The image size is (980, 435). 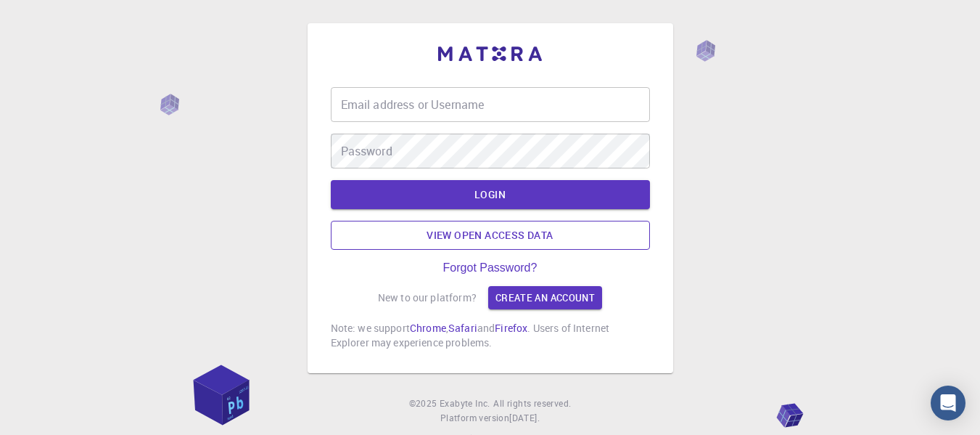 I want to click on p: New to our platform?, so click(x=427, y=298).